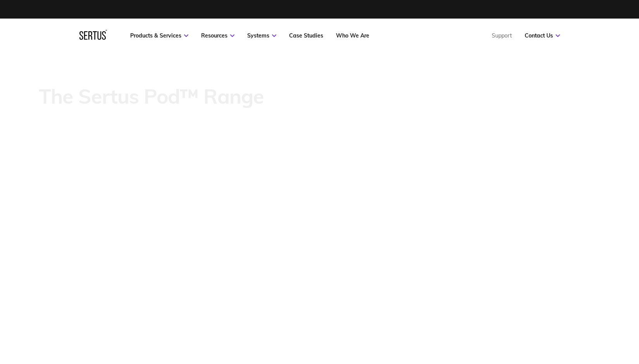 The width and height of the screenshot is (639, 364). I want to click on a: Resources, so click(218, 35).